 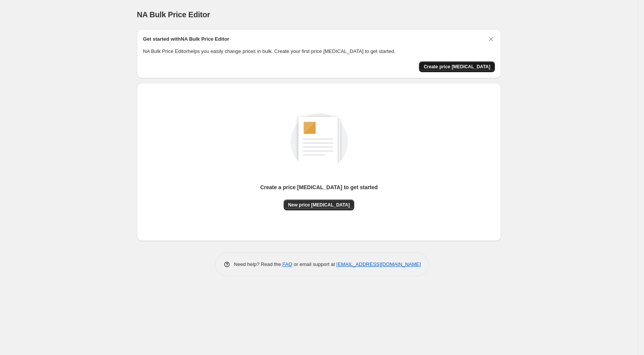 I want to click on button: Create price change job, so click(x=457, y=67).